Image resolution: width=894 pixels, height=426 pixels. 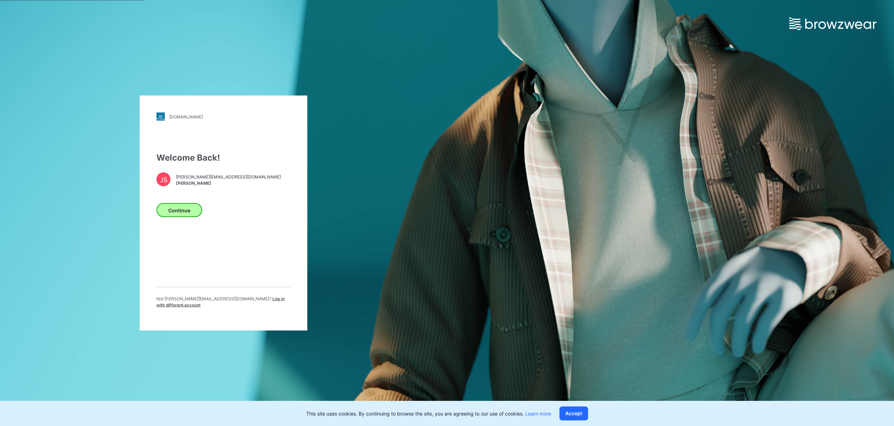 I want to click on img: stylezone-logo.562084cfcfab977791bfbf7441f1a819.svg, so click(x=161, y=117).